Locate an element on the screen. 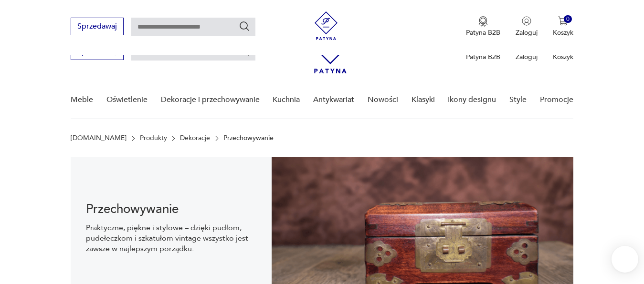 This screenshot has height=284, width=644. button: Patyna B2B is located at coordinates (483, 27).